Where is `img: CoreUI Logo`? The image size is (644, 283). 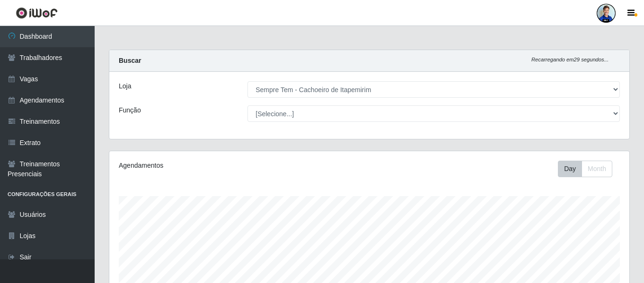 img: CoreUI Logo is located at coordinates (36, 13).